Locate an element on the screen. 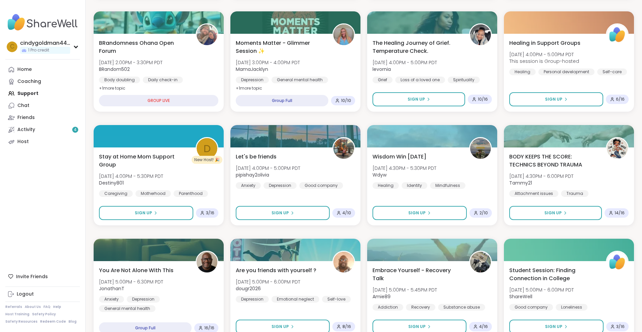 This screenshot has width=642, height=332. a: Friends is located at coordinates (42, 118).